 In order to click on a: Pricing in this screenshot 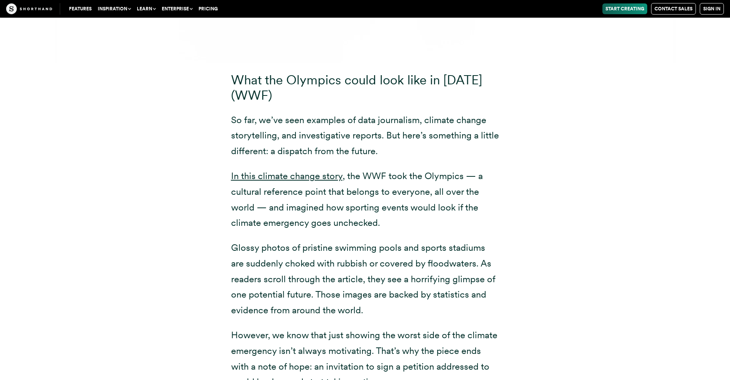, I will do `click(208, 9)`.